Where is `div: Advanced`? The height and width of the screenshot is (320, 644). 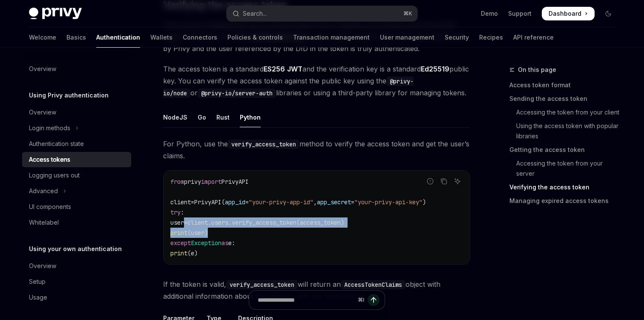
div: Advanced is located at coordinates (43, 191).